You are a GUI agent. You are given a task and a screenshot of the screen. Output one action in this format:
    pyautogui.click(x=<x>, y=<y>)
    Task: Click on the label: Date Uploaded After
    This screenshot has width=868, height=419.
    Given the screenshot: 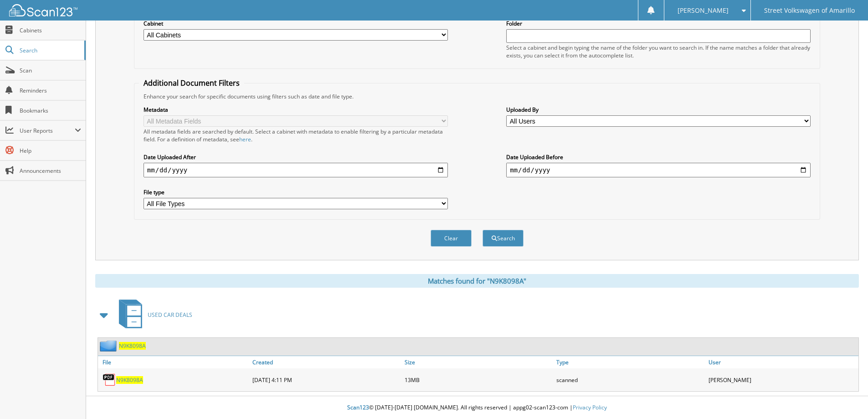 What is the action you would take?
    pyautogui.click(x=296, y=156)
    